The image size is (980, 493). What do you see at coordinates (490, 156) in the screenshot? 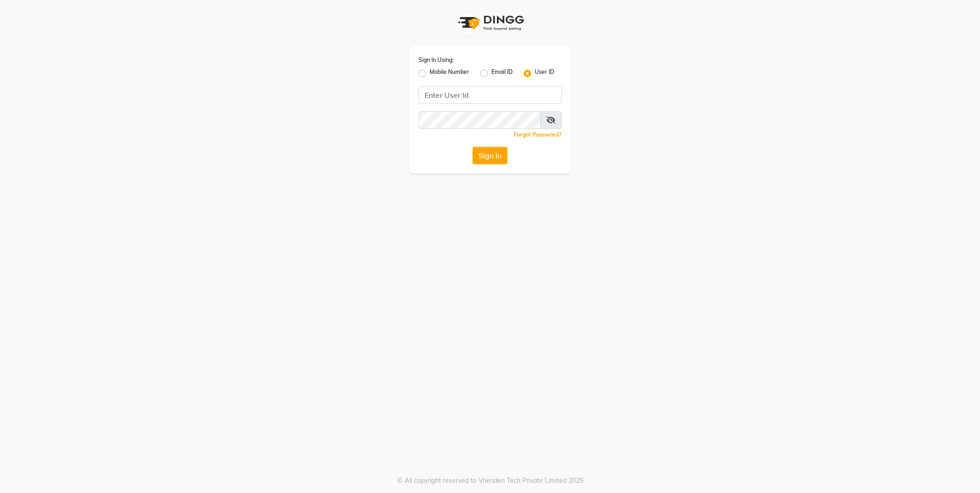
I see `button: Sign In` at bounding box center [490, 156].